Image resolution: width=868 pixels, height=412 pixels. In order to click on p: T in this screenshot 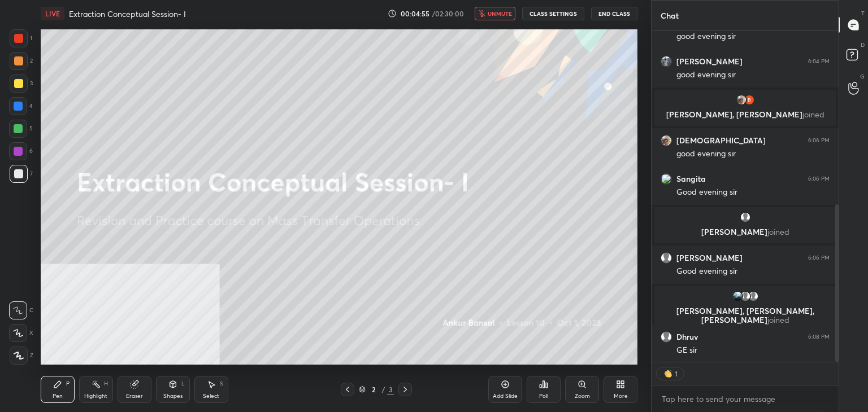, I will do `click(862, 13)`.